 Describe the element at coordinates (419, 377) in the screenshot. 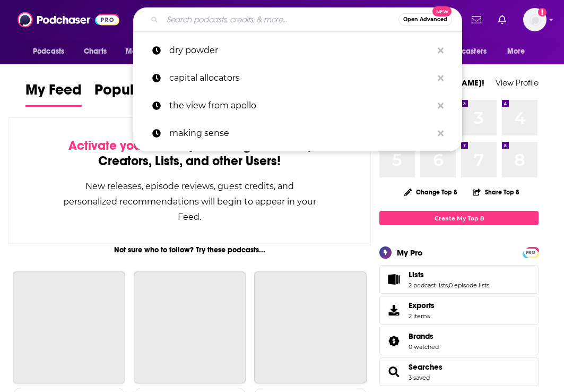

I see `a: 3 saved` at that location.